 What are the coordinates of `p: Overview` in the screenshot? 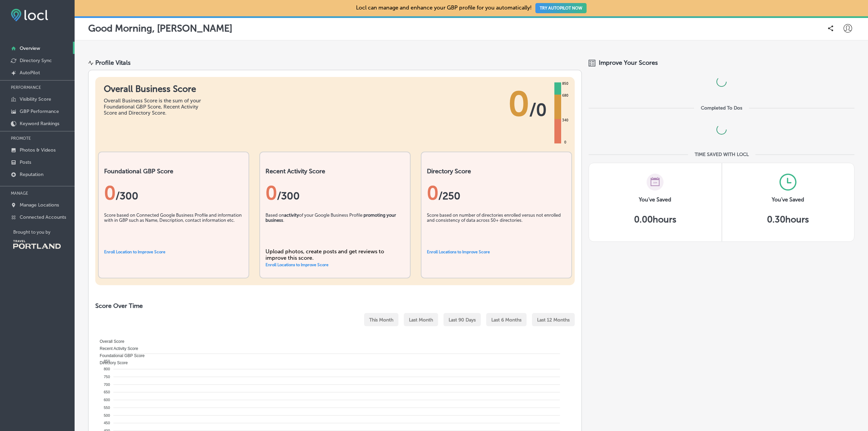 It's located at (30, 48).